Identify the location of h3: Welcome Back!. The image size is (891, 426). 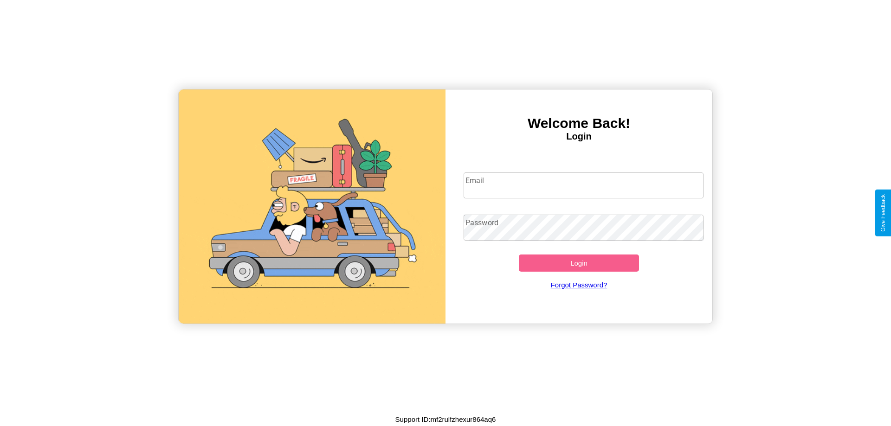
(579, 123).